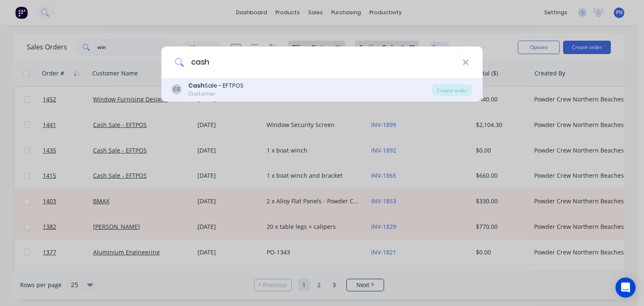 This screenshot has width=644, height=306. I want to click on div: Sale - EFTPOS, so click(216, 85).